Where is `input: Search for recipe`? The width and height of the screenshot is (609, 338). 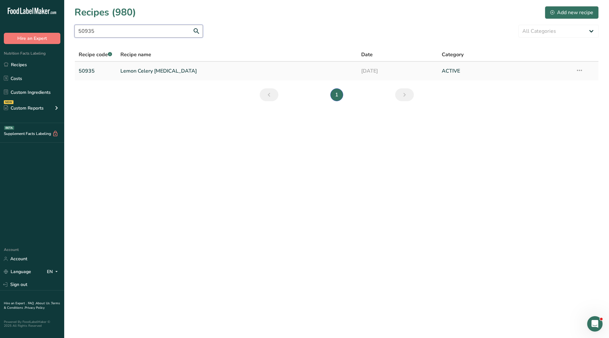 input: Search for recipe is located at coordinates (139, 31).